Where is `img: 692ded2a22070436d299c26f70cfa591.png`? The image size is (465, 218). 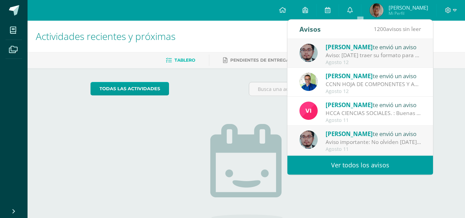 img: 692ded2a22070436d299c26f70cfa591.png is located at coordinates (309, 82).